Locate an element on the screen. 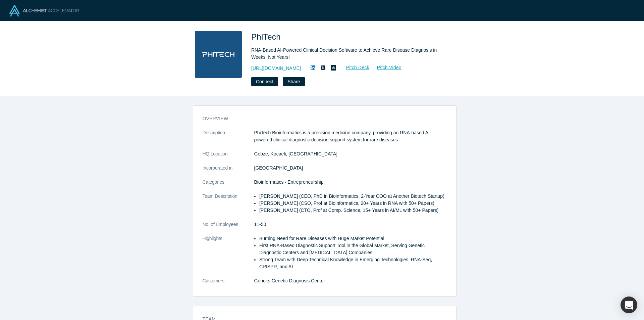  button: Connect is located at coordinates (265, 81).